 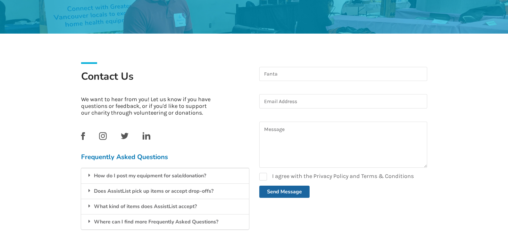 What do you see at coordinates (165, 207) in the screenshot?
I see `div: What kind of items does AssistList accept?` at bounding box center [165, 207].